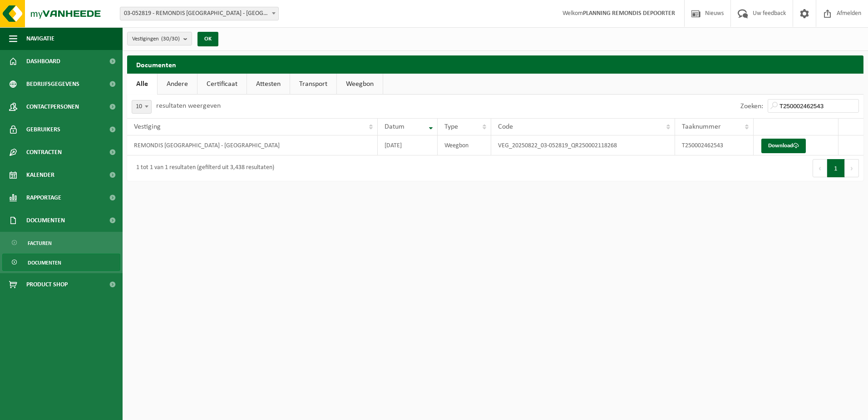 This screenshot has width=868, height=420. I want to click on span: 03-052819 - REMONDIS WEST-VLAANDEREN - OOSTENDE, so click(199, 14).